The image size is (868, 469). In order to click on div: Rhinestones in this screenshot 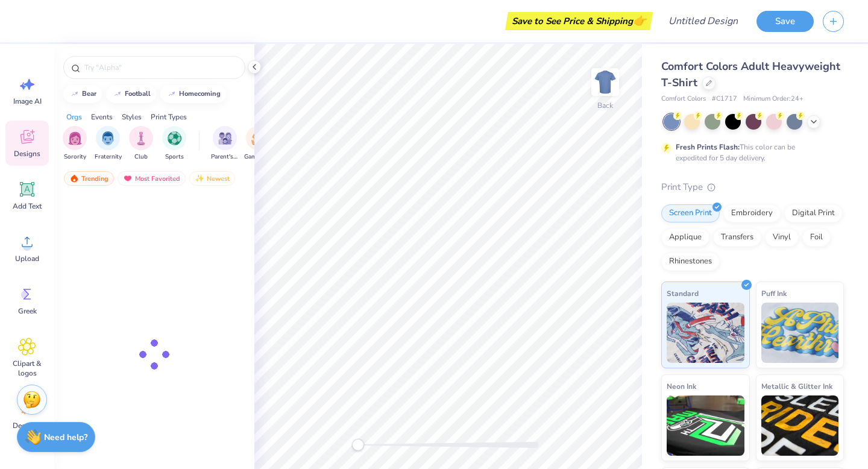, I will do `click(690, 262)`.